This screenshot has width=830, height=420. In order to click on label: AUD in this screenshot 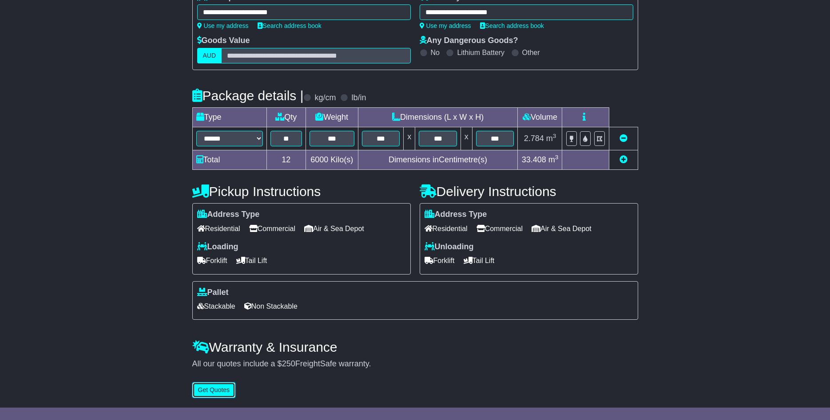, I will do `click(210, 55)`.